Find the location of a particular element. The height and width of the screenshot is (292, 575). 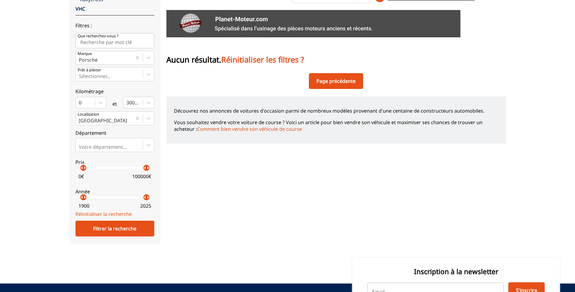

p: Vous souhaitez vendre votre voiture de course ? Voici un article pour bien vendre son véhicule et... is located at coordinates (336, 126).